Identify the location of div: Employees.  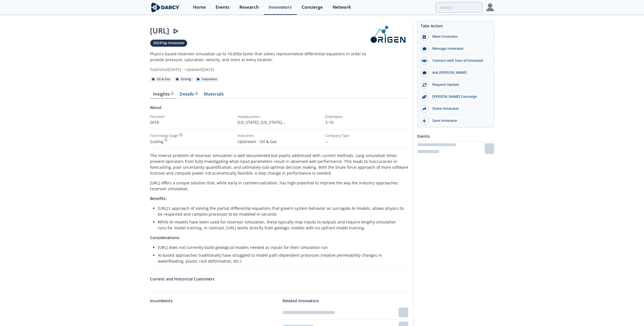
(367, 117).